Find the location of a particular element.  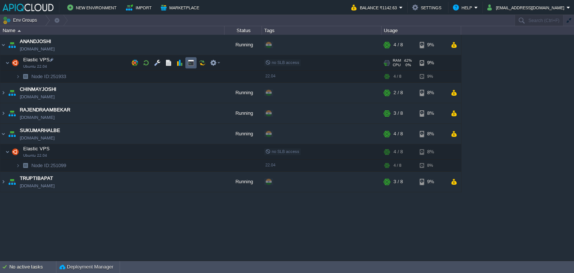

span: CPU is located at coordinates (397, 65).